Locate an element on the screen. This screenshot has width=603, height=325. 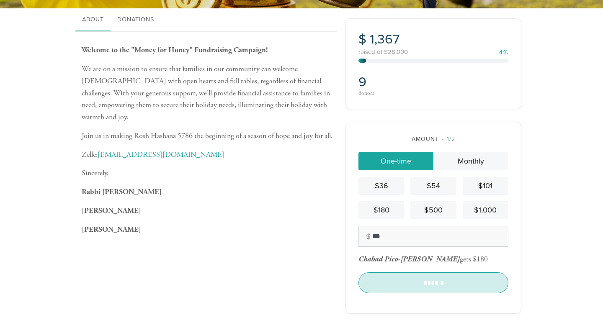
p: Sincerely, is located at coordinates (207, 173).